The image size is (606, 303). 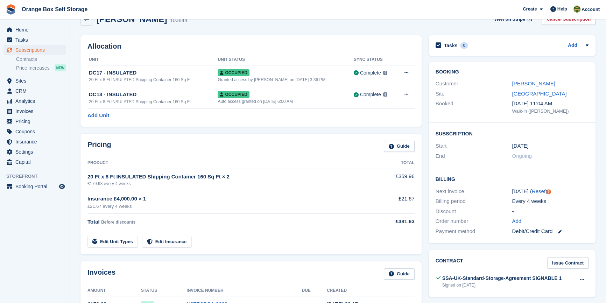 What do you see at coordinates (395, 163) in the screenshot?
I see `th: Total` at bounding box center [395, 163].